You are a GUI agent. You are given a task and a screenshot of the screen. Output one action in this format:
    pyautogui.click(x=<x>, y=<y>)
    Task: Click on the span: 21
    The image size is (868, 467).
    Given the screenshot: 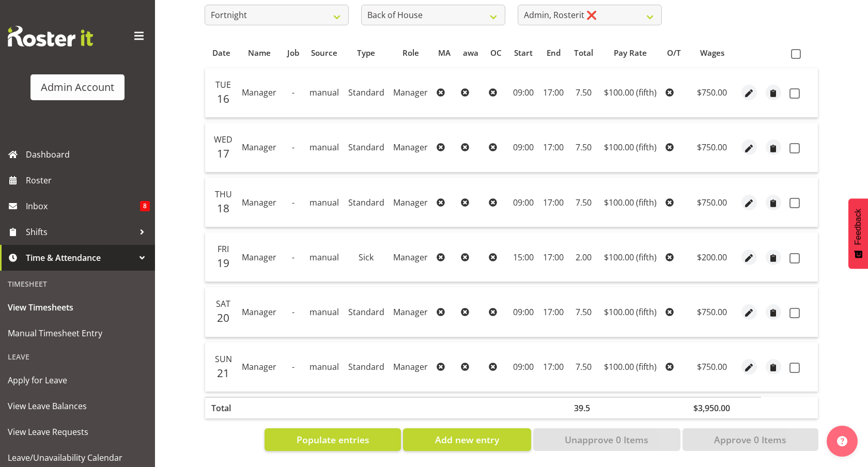 What is the action you would take?
    pyautogui.click(x=223, y=373)
    